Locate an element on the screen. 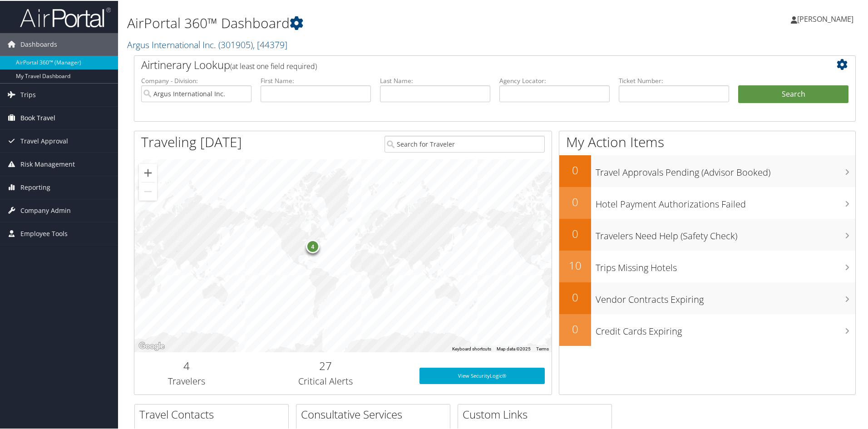  span: Travel Approval is located at coordinates (44, 141).